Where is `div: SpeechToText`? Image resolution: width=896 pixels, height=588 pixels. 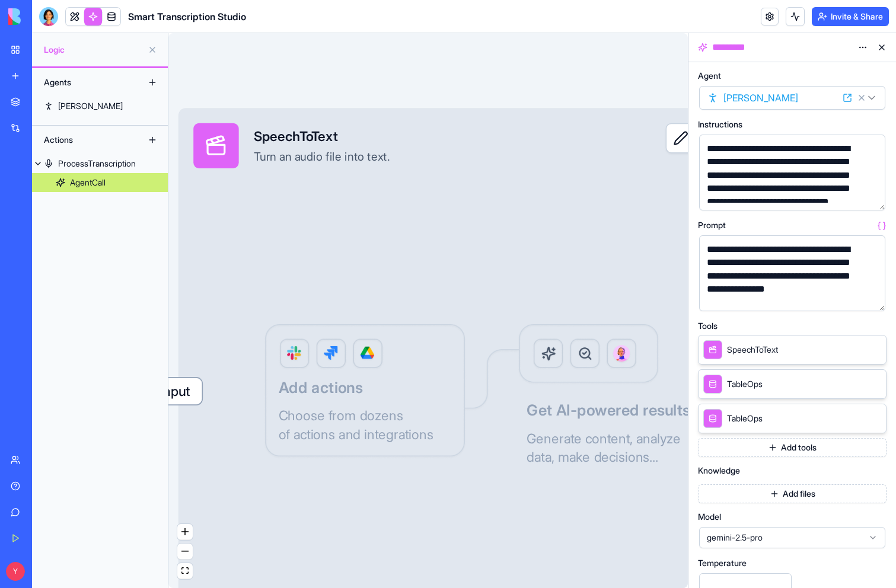
div: SpeechToText is located at coordinates (321, 137).